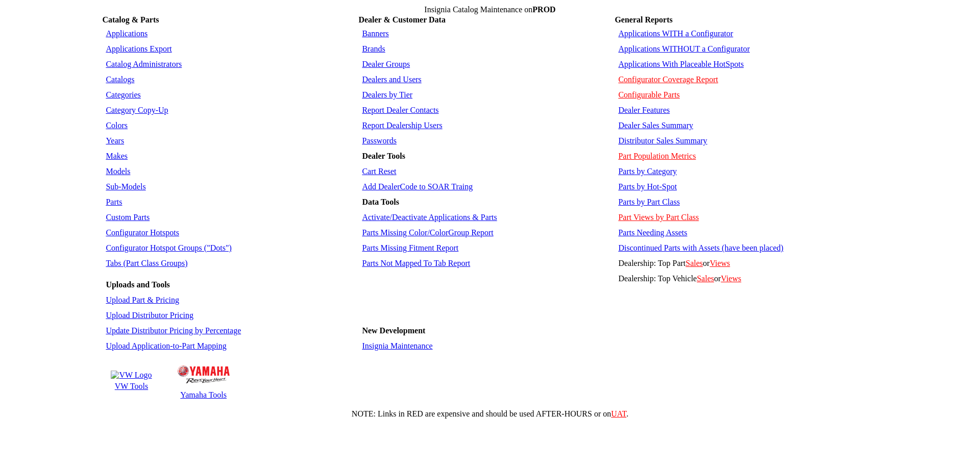 The width and height of the screenshot is (980, 465). I want to click on a: Tabs (Part Class Groups), so click(146, 263).